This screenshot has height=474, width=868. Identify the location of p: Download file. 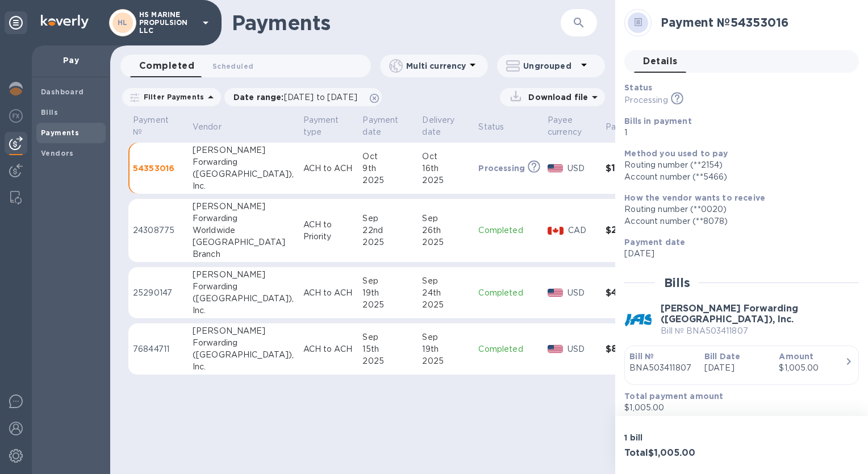
(556, 97).